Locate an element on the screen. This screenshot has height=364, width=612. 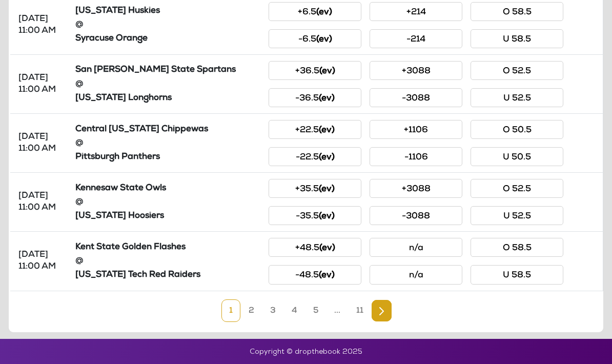
button: -214 is located at coordinates (416, 39).